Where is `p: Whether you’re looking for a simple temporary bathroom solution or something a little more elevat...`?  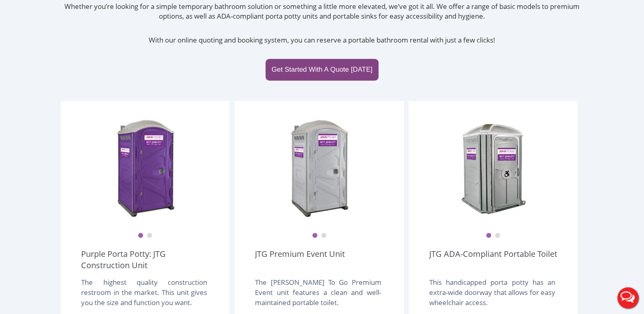 p: Whether you’re looking for a simple temporary bathroom solution or something a little more elevat... is located at coordinates (322, 11).